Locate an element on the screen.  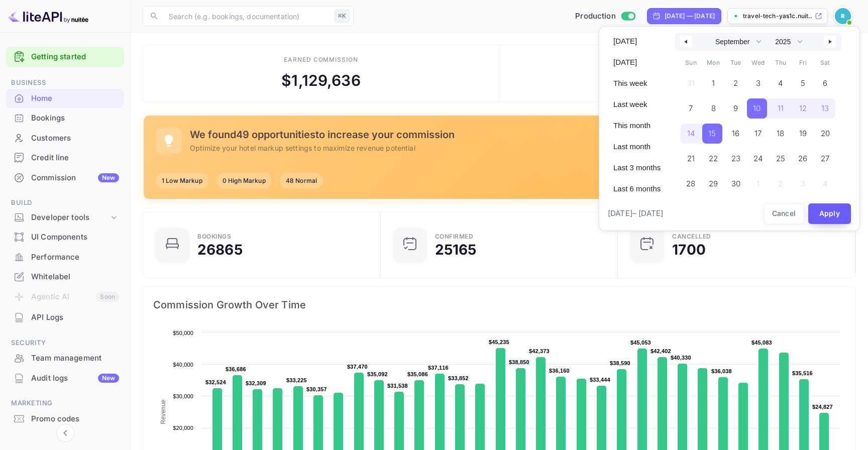
span: Last week is located at coordinates (637, 104).